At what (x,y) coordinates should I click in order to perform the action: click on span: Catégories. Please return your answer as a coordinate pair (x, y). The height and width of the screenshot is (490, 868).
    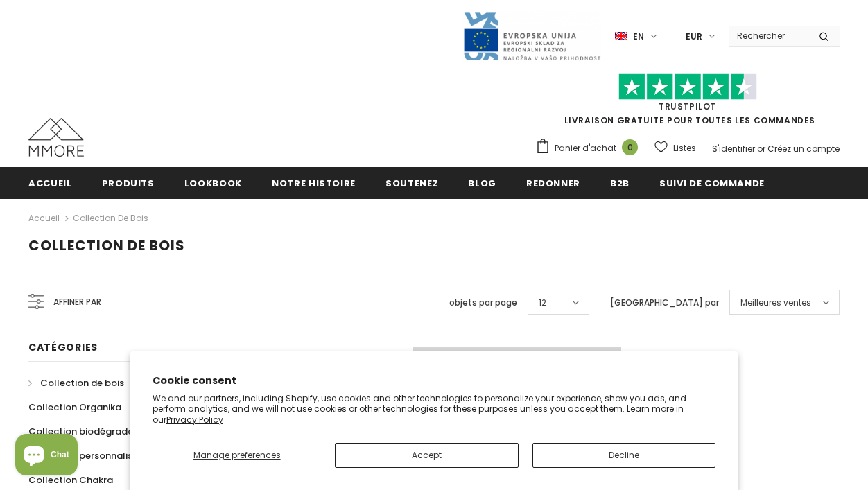
    Looking at the image, I should click on (63, 347).